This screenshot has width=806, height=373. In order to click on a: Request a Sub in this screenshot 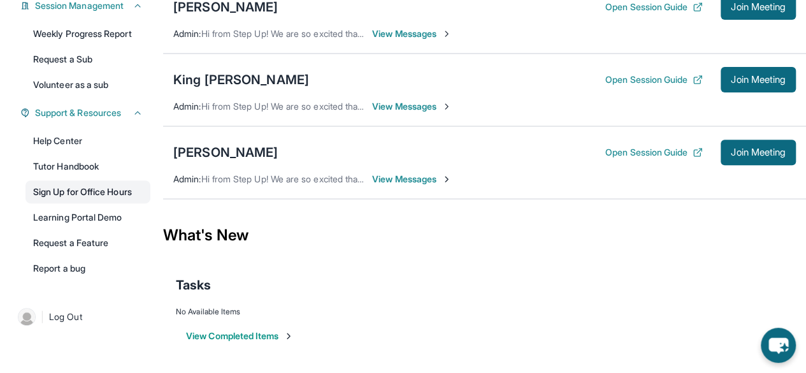, I will do `click(88, 59)`.